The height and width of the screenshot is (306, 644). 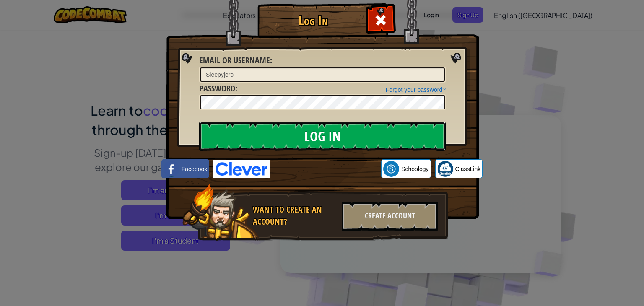 I want to click on div: Want to create an account?, so click(x=295, y=215).